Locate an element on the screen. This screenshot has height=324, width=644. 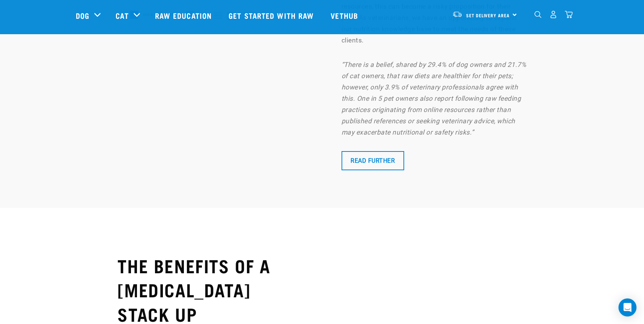
span: Set Delivery Area is located at coordinates (488, 15).